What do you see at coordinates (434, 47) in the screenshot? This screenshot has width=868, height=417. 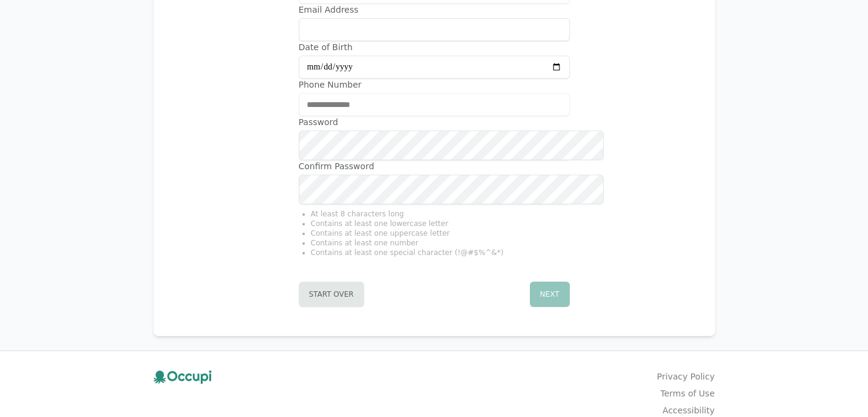 I see `label: Date of Birth` at bounding box center [434, 47].